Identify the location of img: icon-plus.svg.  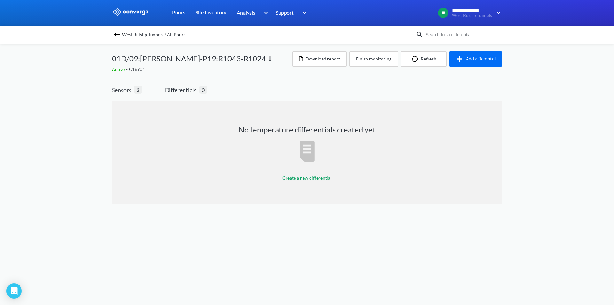
(460, 59).